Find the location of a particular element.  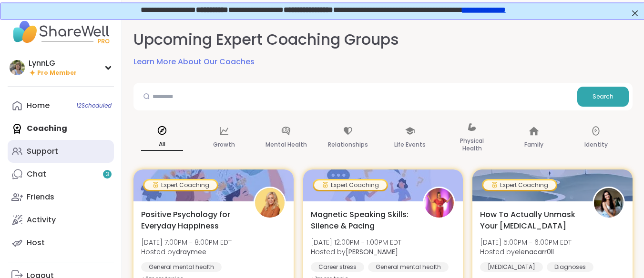

div: Career stress is located at coordinates (337, 267).